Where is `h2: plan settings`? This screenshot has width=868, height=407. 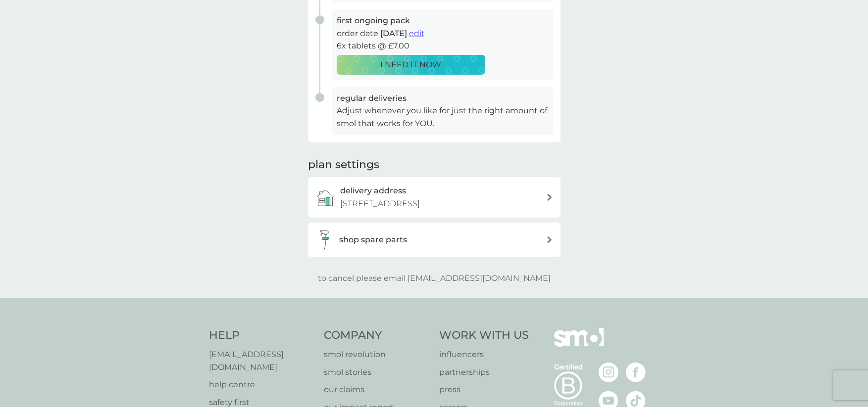
h2: plan settings is located at coordinates (344, 165).